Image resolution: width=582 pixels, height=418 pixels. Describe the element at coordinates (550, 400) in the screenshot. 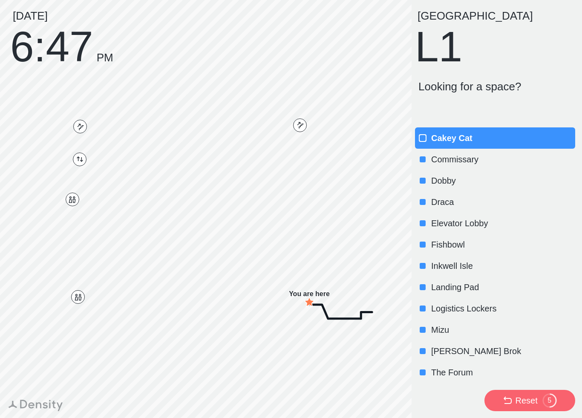

I see `div: 5` at that location.